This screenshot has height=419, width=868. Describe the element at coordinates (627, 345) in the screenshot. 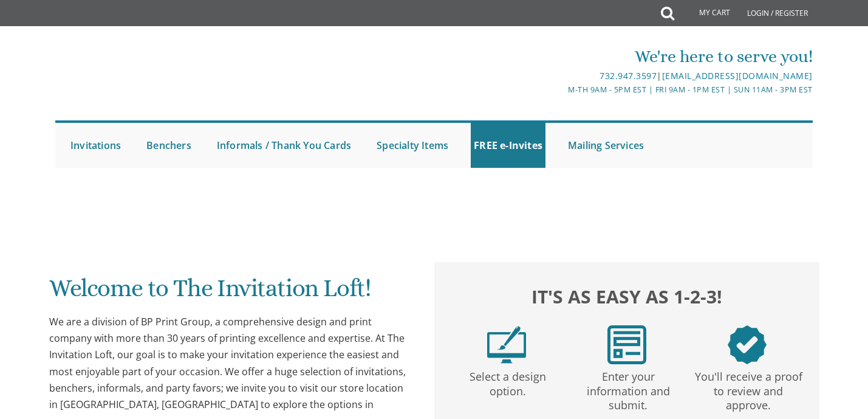

I see `img: step2.png` at that location.